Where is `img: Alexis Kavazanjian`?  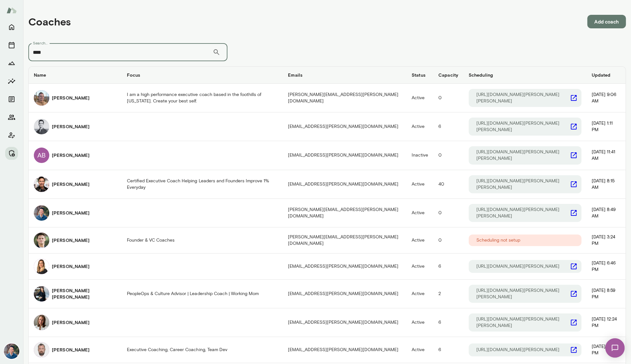
img: Alexis Kavazanjian is located at coordinates (41, 266).